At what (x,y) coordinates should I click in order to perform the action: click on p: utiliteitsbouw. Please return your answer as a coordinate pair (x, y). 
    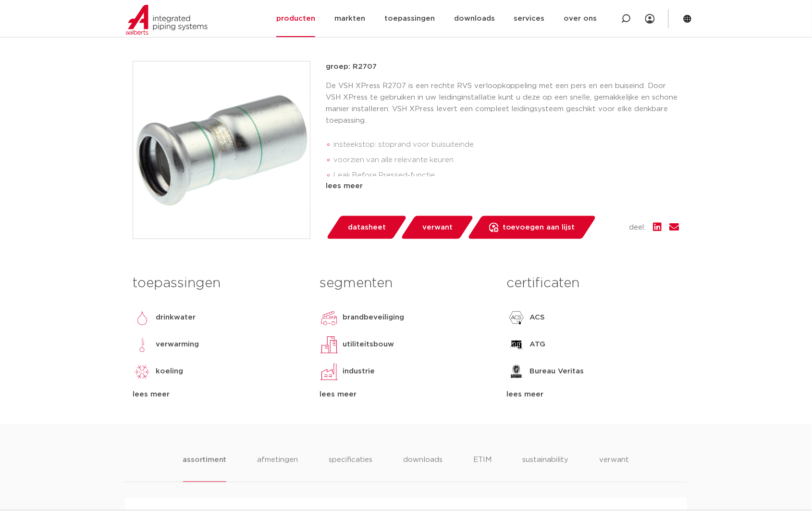
    Looking at the image, I should click on (368, 345).